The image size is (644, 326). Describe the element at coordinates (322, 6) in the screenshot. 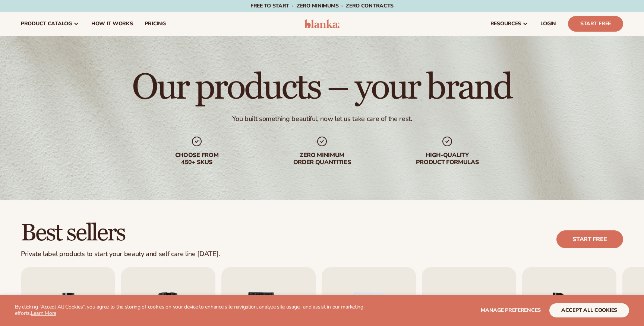

I see `span: Free to start · ZERO minimums · ZERO contracts` at that location.